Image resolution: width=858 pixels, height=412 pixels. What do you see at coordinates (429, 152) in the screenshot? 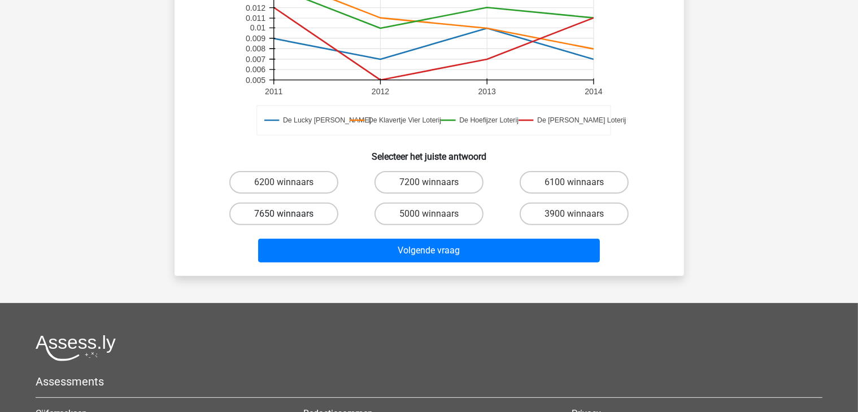
I see `h6: Selecteer het juiste antwoord` at bounding box center [429, 152].